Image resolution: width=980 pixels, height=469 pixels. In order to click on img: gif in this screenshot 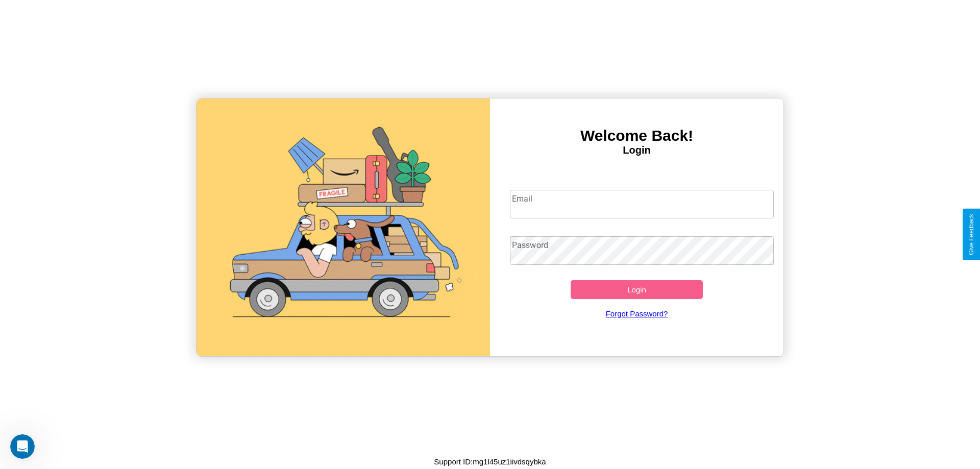, I will do `click(343, 228)`.